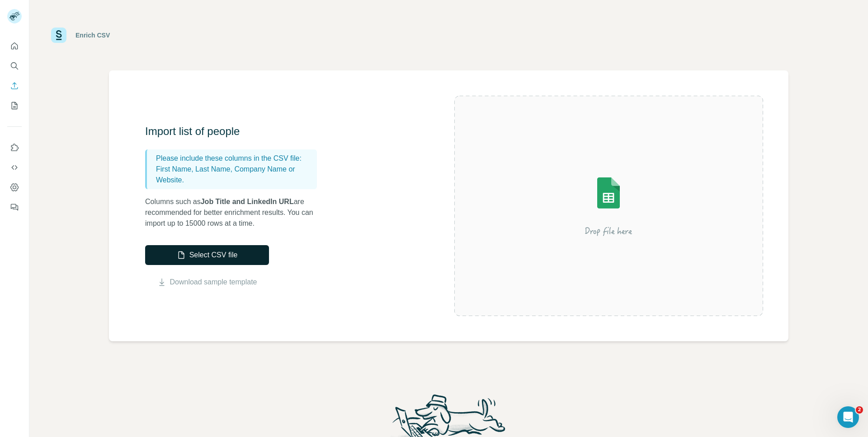 This screenshot has width=868, height=437. I want to click on button: Quick start, so click(15, 46).